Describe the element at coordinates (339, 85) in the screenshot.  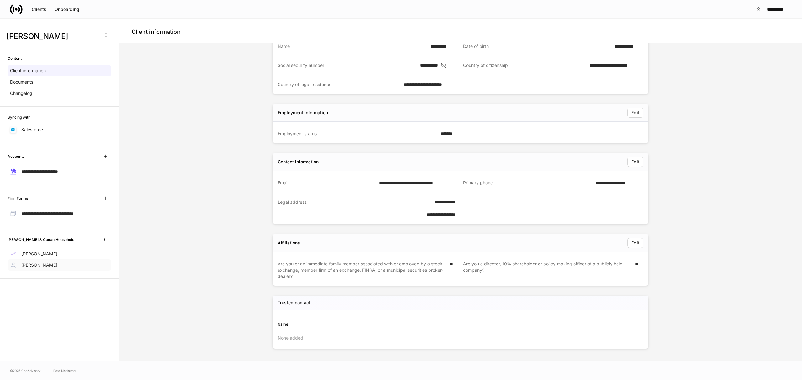
I see `div: Country of legal residence` at that location.